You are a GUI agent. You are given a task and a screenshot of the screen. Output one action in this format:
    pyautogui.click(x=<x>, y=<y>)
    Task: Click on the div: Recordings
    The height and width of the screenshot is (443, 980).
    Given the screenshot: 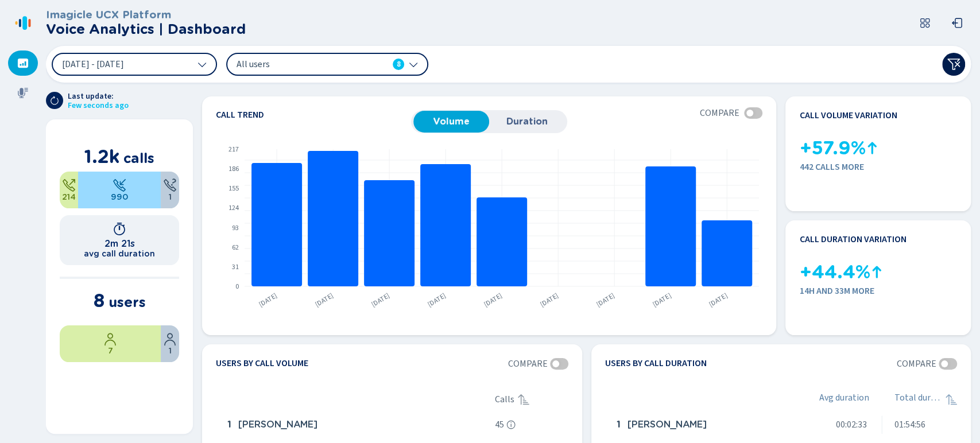 What is the action you would take?
    pyautogui.click(x=23, y=93)
    